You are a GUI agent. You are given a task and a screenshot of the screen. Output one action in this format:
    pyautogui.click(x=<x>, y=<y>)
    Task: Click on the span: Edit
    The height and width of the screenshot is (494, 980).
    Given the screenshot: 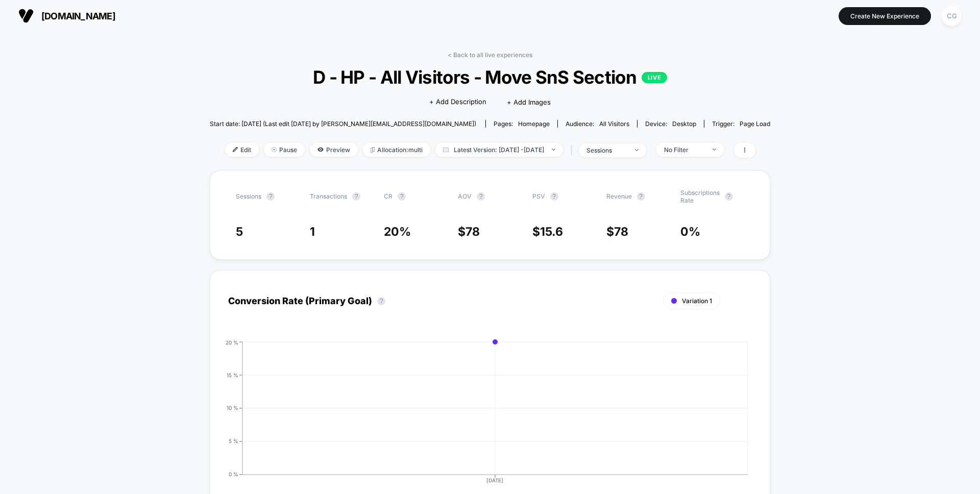 What is the action you would take?
    pyautogui.click(x=242, y=149)
    